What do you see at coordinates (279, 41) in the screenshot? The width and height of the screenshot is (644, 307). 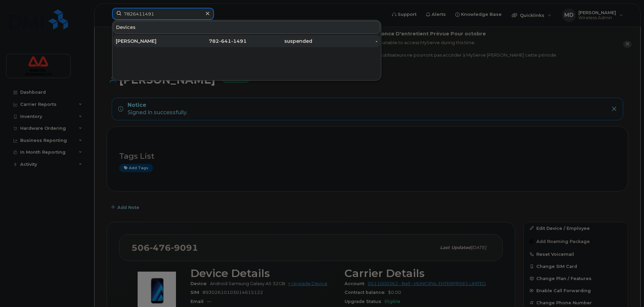 I see `div: suspended` at bounding box center [279, 41].